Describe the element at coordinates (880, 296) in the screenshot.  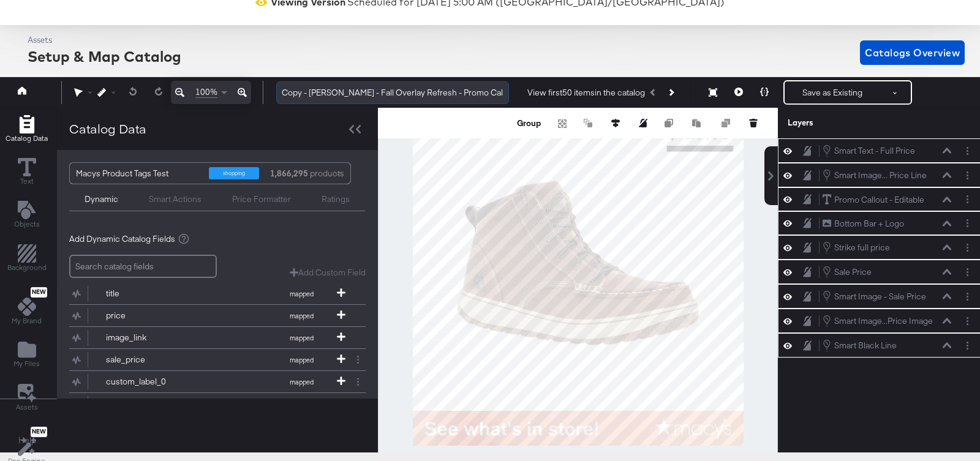
I see `div: Smart Image - Sale Price` at that location.